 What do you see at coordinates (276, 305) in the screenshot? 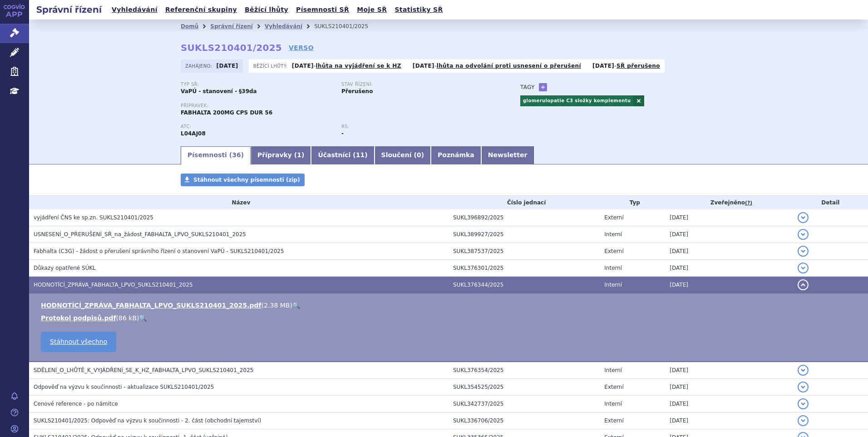
I see `span: 2.38 MB` at bounding box center [276, 305].